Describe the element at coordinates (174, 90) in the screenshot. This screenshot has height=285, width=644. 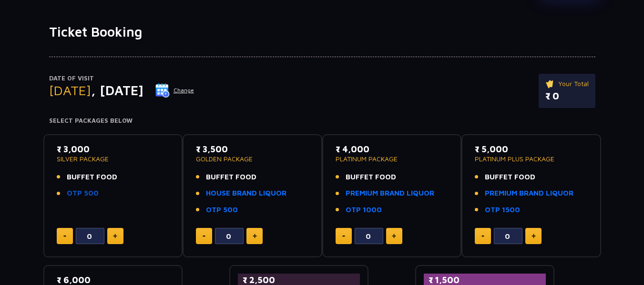
I see `button: Change` at that location.